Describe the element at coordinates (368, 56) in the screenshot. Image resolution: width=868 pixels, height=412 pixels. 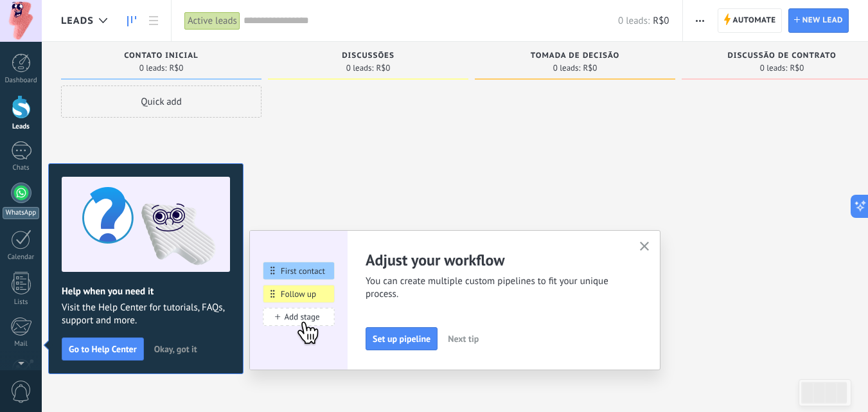
I see `span: Discussões` at that location.